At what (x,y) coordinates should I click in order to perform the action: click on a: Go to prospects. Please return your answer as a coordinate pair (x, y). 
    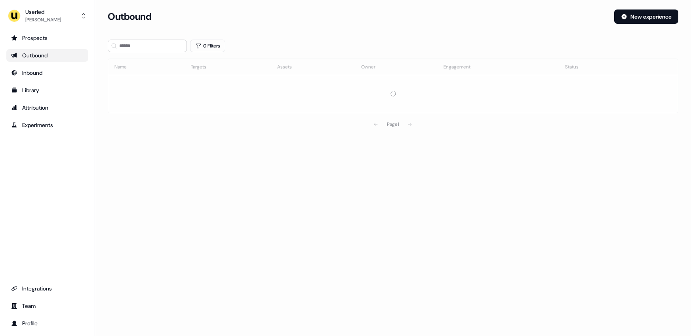
    Looking at the image, I should click on (47, 38).